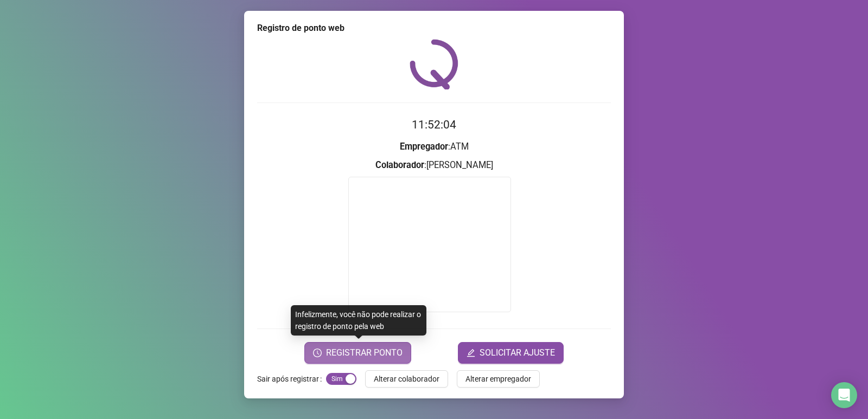  Describe the element at coordinates (498, 379) in the screenshot. I see `button: Alterar empregador` at that location.